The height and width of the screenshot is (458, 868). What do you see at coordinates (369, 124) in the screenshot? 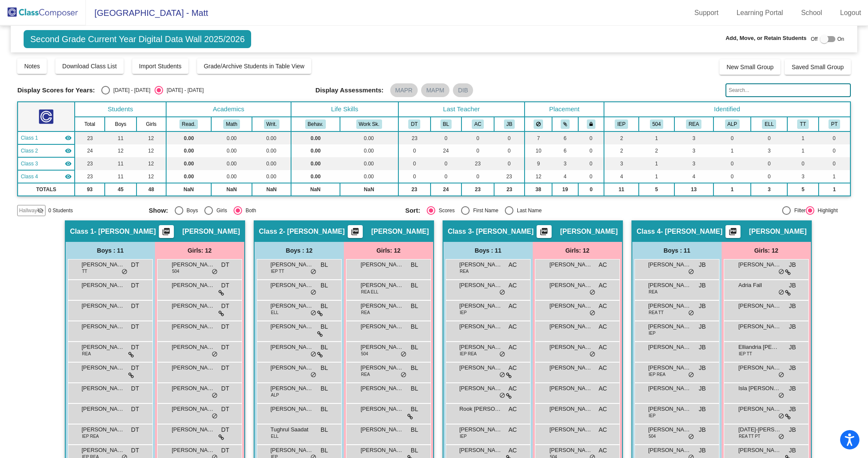
I see `button: Work Sk.` at bounding box center [369, 124].